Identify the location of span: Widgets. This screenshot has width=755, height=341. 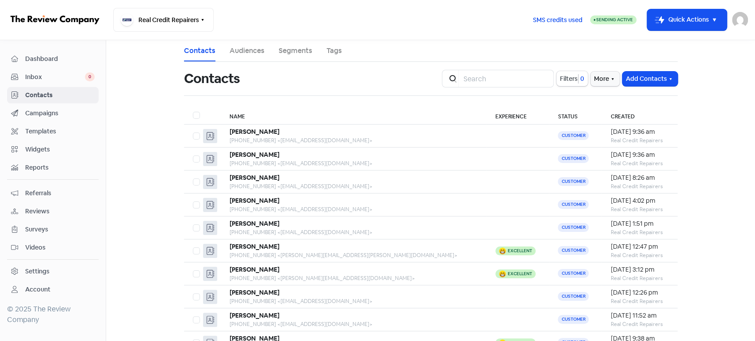
(60, 149).